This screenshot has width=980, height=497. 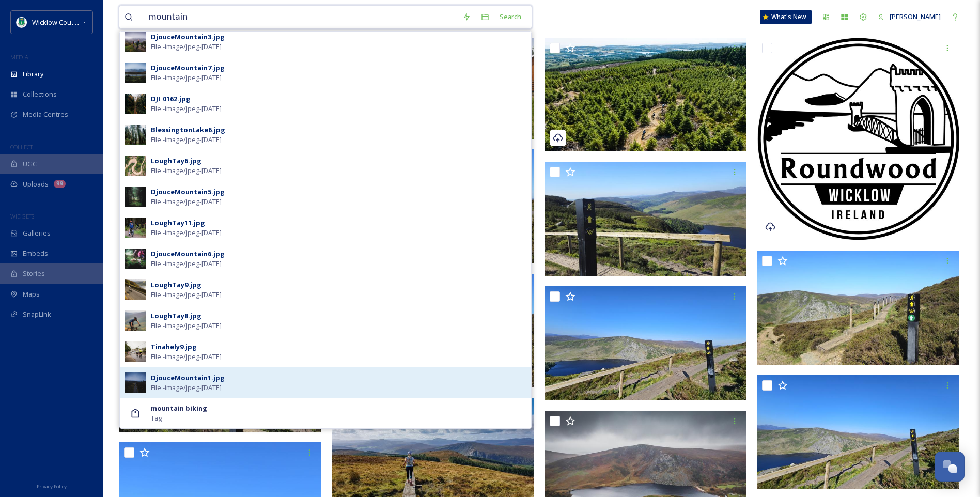 I want to click on span: COLLECT, so click(x=21, y=147).